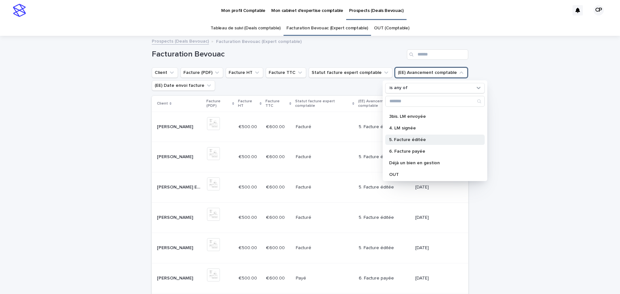  I want to click on button: Facture HT, so click(244, 73).